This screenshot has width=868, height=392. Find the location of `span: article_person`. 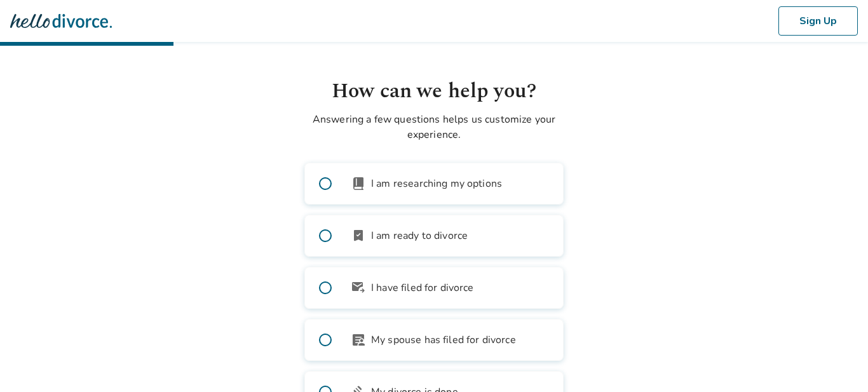

span: article_person is located at coordinates (359, 340).